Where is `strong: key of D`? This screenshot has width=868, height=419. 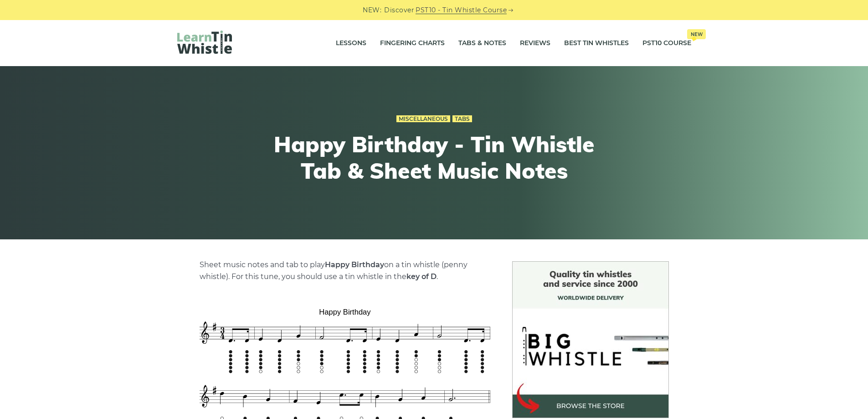
strong: key of D is located at coordinates (421, 276).